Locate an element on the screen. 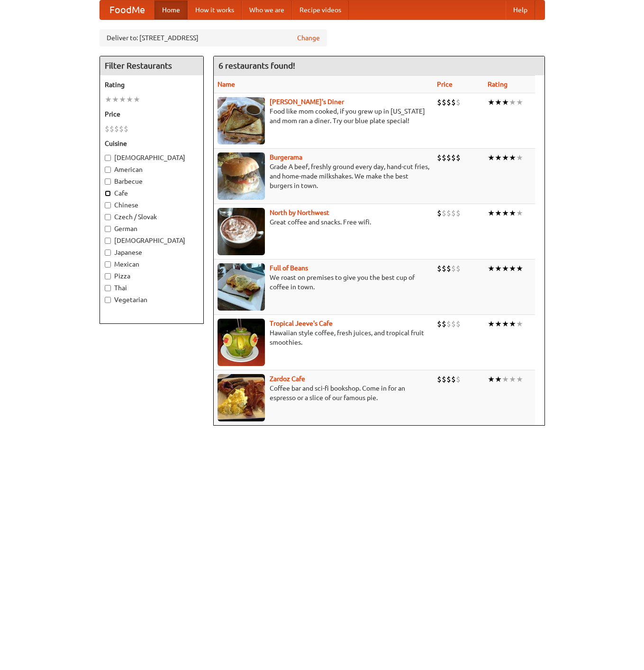  label: Mexican is located at coordinates (151, 264).